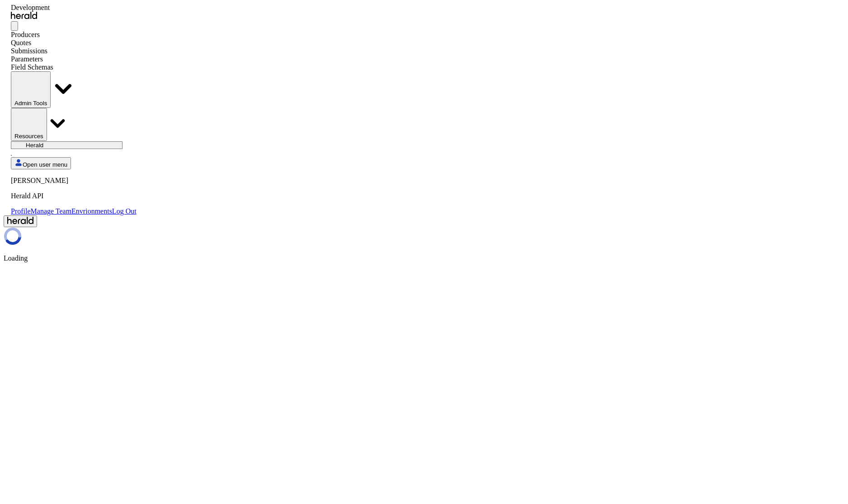 This screenshot has width=848, height=504. I want to click on div: Parameters, so click(74, 59).